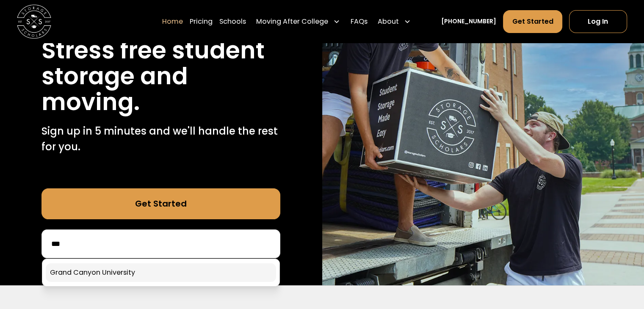  What do you see at coordinates (172, 21) in the screenshot?
I see `a: Home` at bounding box center [172, 21].